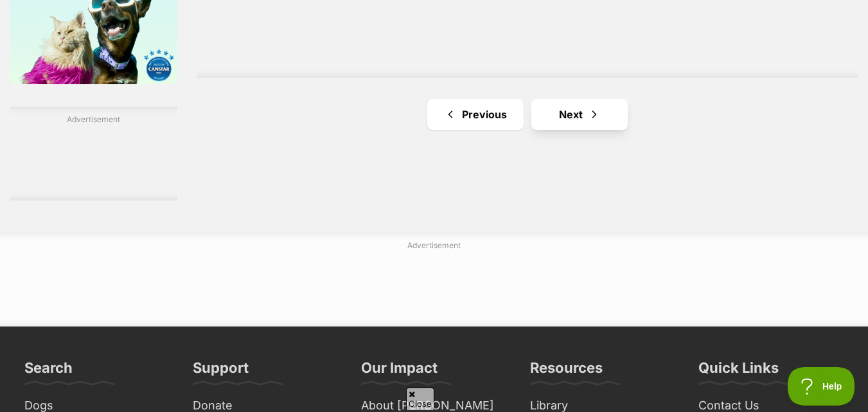 The width and height of the screenshot is (868, 412). I want to click on nav: Pagination, so click(527, 114).